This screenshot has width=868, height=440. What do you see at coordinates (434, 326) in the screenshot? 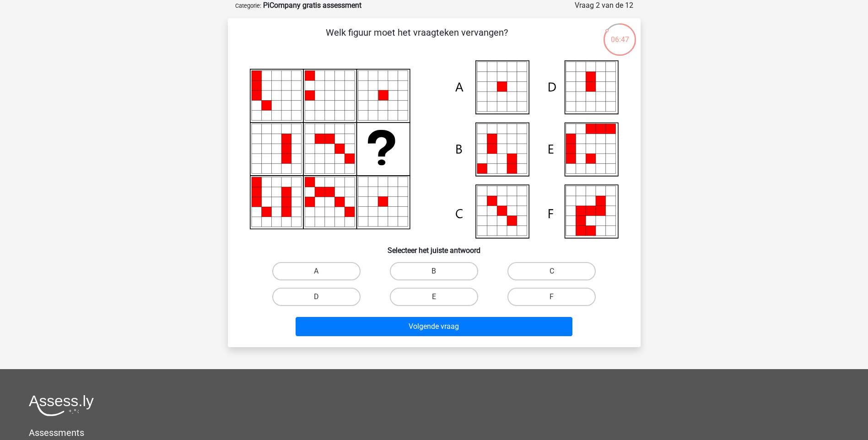
I see `button: Volgende vraag` at bounding box center [434, 326].